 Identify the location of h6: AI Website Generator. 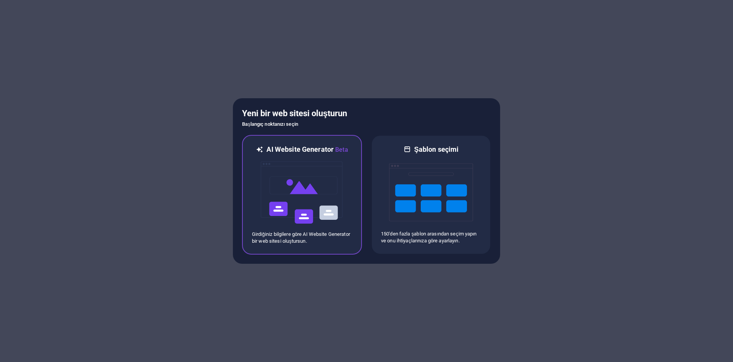
(307, 149).